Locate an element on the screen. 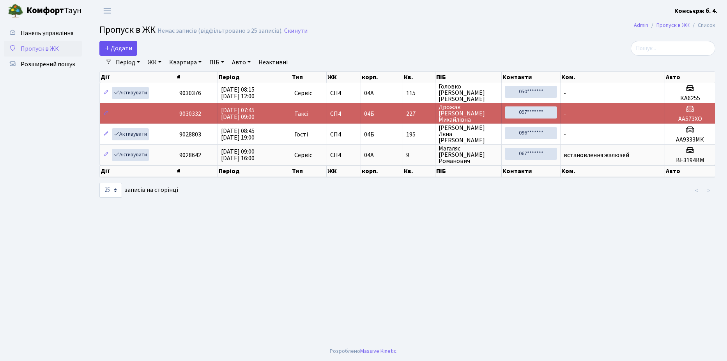 The image size is (727, 361). span: Гості is located at coordinates (301, 134).